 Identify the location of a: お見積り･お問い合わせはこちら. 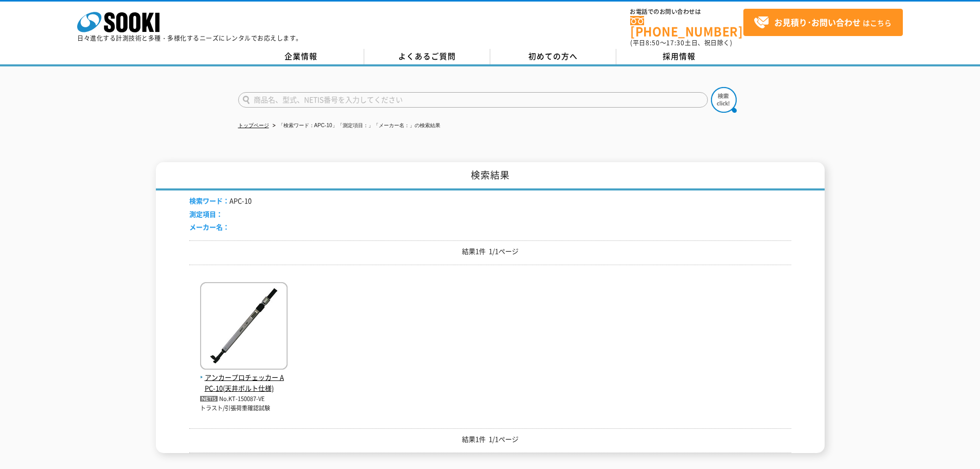
(823, 22).